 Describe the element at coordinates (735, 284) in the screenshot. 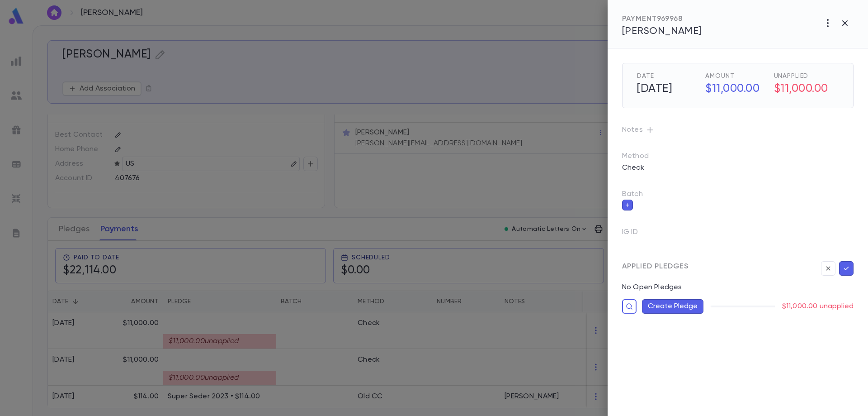

I see `div: No Open Pledges` at that location.